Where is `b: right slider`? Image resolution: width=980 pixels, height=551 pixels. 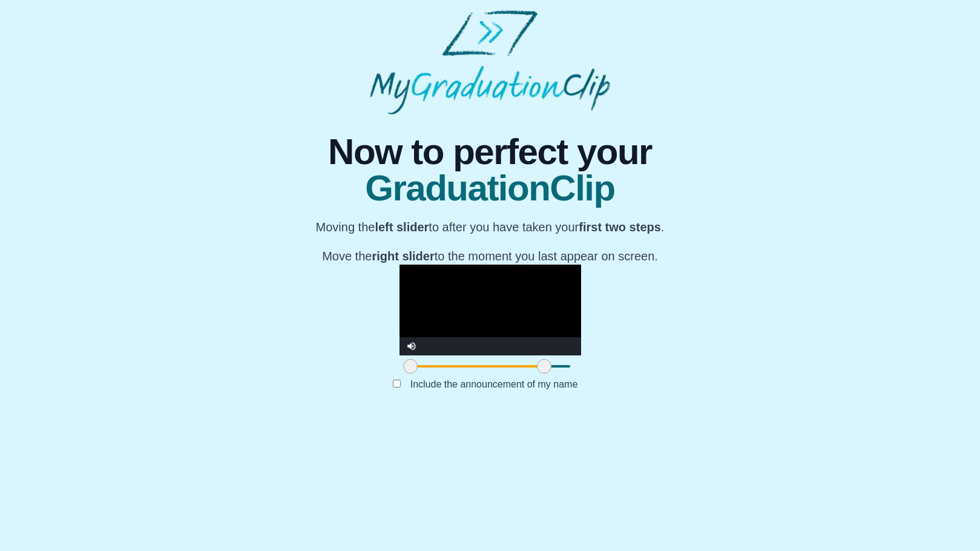
b: right slider is located at coordinates (403, 256).